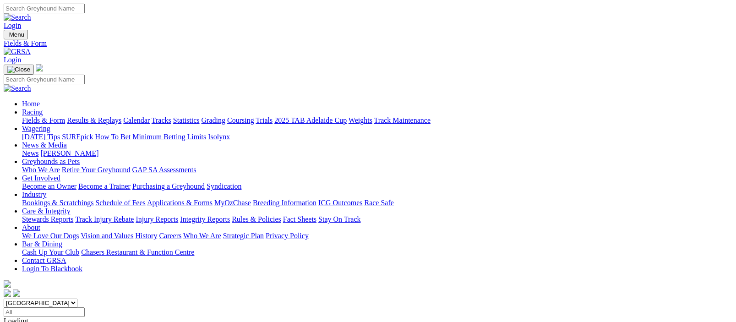 This screenshot has width=736, height=322. What do you see at coordinates (377, 236) in the screenshot?
I see `div: About` at bounding box center [377, 236].